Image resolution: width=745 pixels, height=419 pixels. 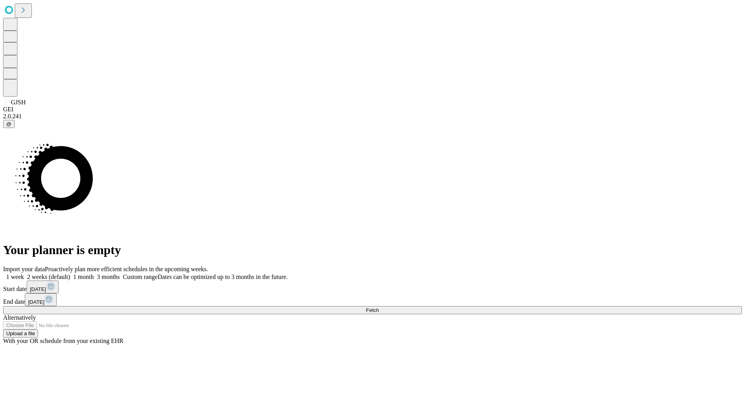 I want to click on span: Fetch, so click(x=372, y=310).